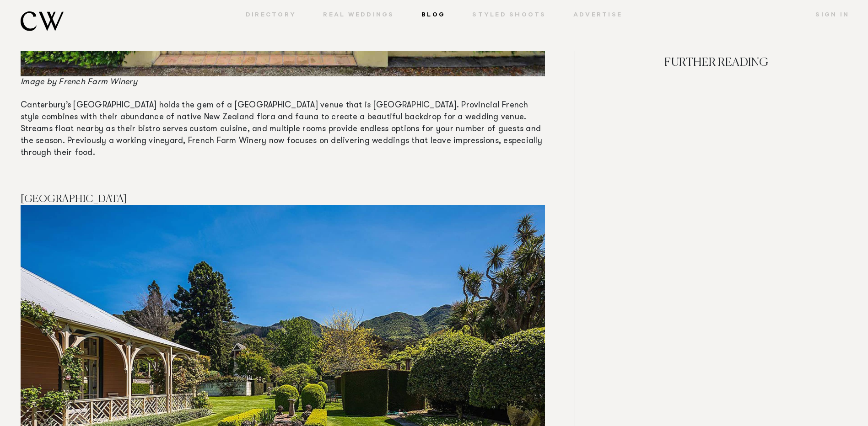 This screenshot has height=426, width=868. What do you see at coordinates (433, 16) in the screenshot?
I see `a: Blog` at bounding box center [433, 16].